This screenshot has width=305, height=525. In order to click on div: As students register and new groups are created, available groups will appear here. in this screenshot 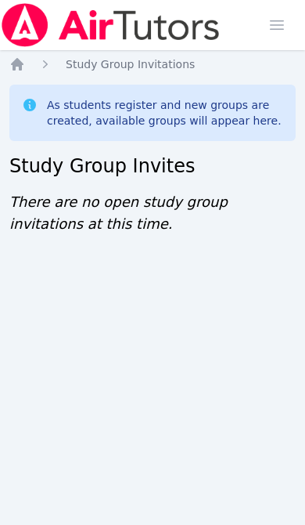, I will do `click(165, 113)`.